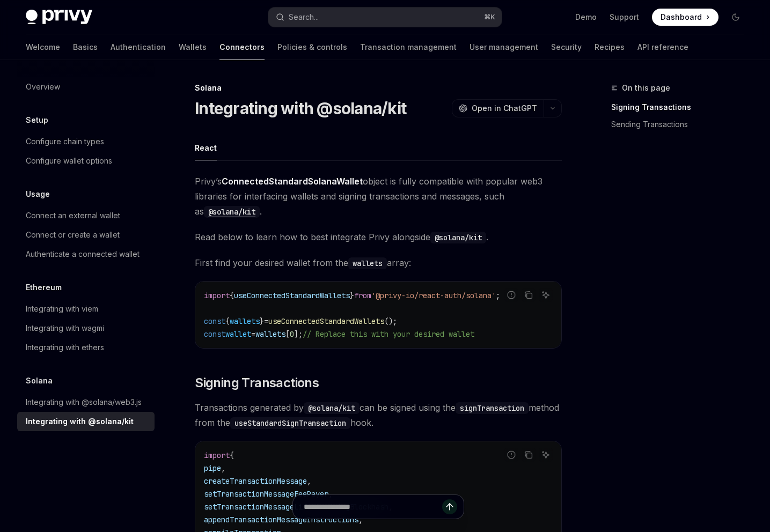  Describe the element at coordinates (490, 17) in the screenshot. I see `span: ⌘ K` at that location.